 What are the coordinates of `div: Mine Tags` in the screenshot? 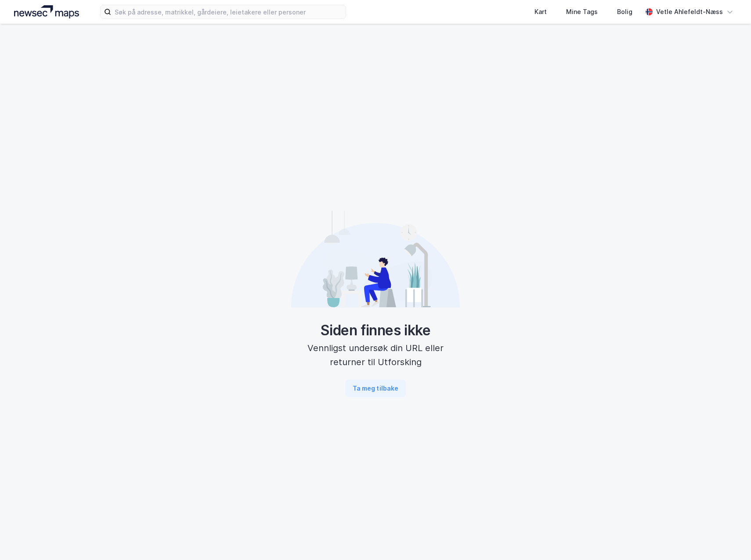 It's located at (582, 12).